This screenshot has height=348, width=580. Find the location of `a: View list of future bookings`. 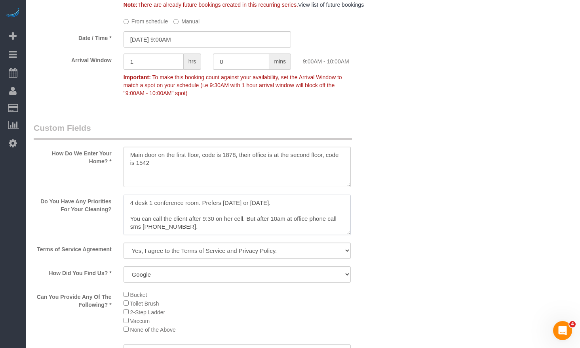

a: View list of future bookings is located at coordinates (331, 5).